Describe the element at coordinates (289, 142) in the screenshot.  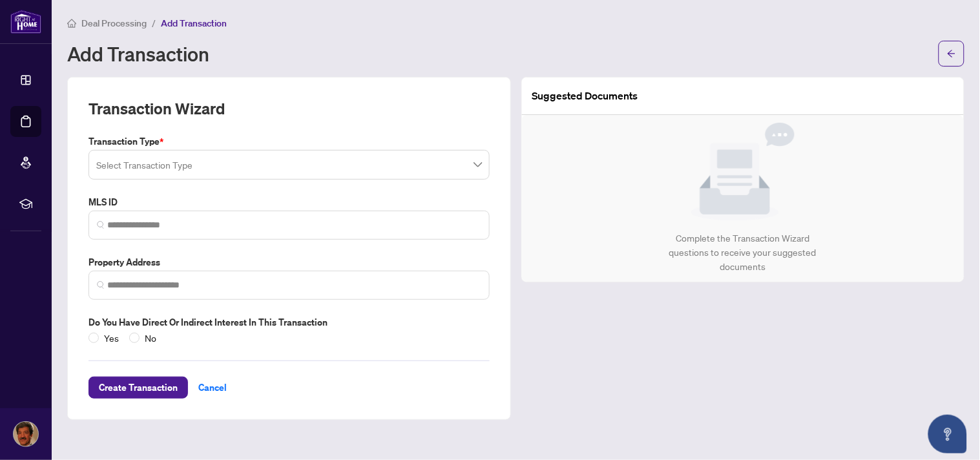
I see `label: Transaction Type` at that location.